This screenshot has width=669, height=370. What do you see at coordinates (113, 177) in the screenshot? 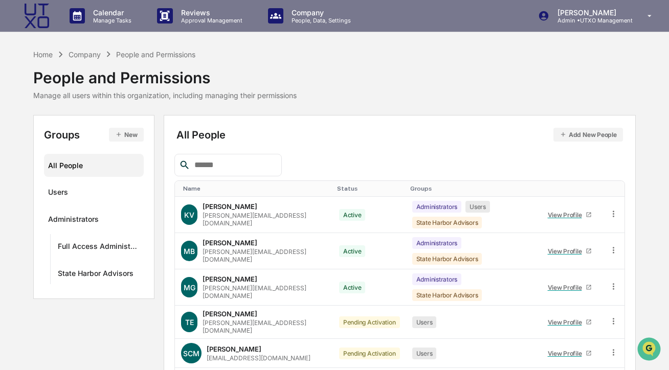
I see `span: Pylon` at bounding box center [113, 177].